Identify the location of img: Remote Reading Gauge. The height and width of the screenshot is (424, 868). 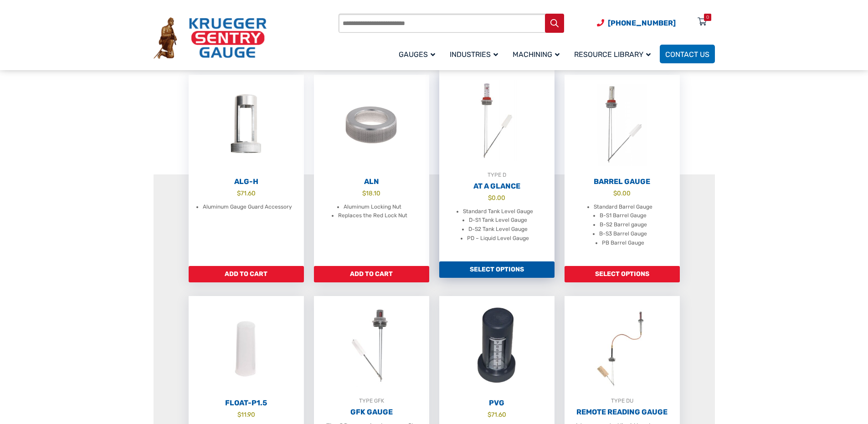
(622, 346).